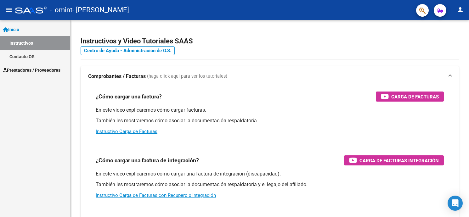  I want to click on button: Carga de Facturas, so click(410, 97).